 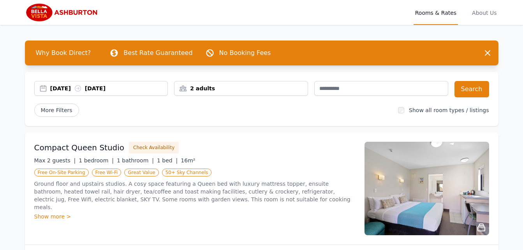 What do you see at coordinates (195, 195) in the screenshot?
I see `p: Ground floor and upstairs studios. A cosy space featuring a Queen bed with luxury mattress topper...` at bounding box center [195, 195].